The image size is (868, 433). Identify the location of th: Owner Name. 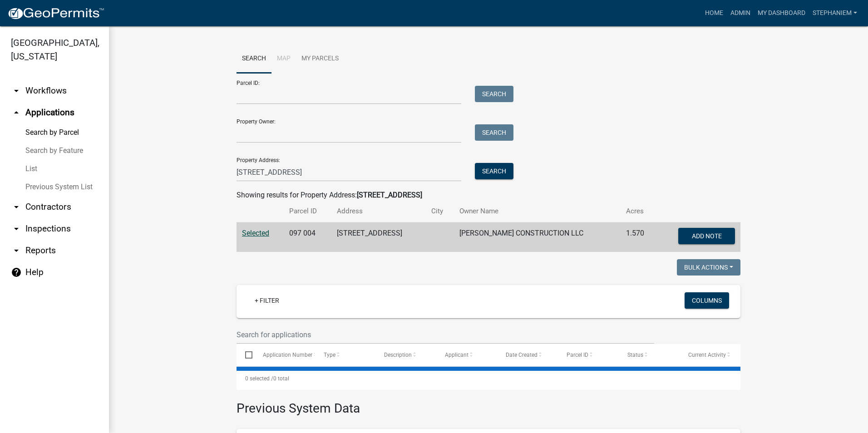
(538, 211).